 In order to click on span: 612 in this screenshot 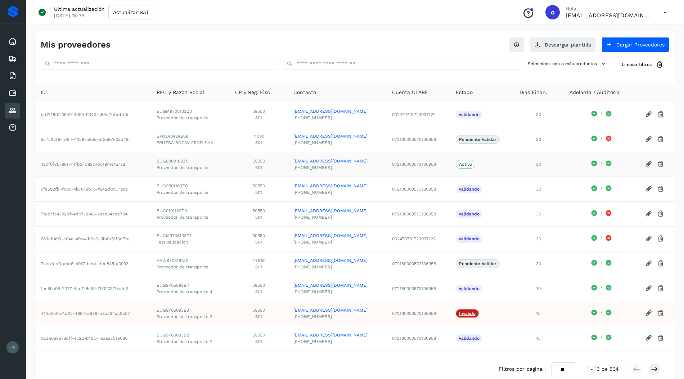, I will do `click(259, 267)`.